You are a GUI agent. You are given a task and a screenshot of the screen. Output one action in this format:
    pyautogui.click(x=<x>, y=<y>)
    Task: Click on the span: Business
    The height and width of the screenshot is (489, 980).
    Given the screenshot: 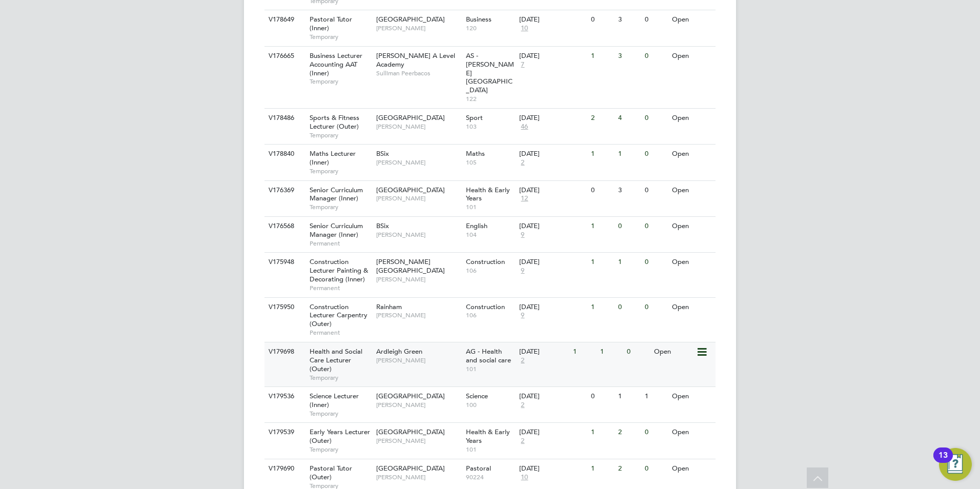 What is the action you would take?
    pyautogui.click(x=478, y=19)
    